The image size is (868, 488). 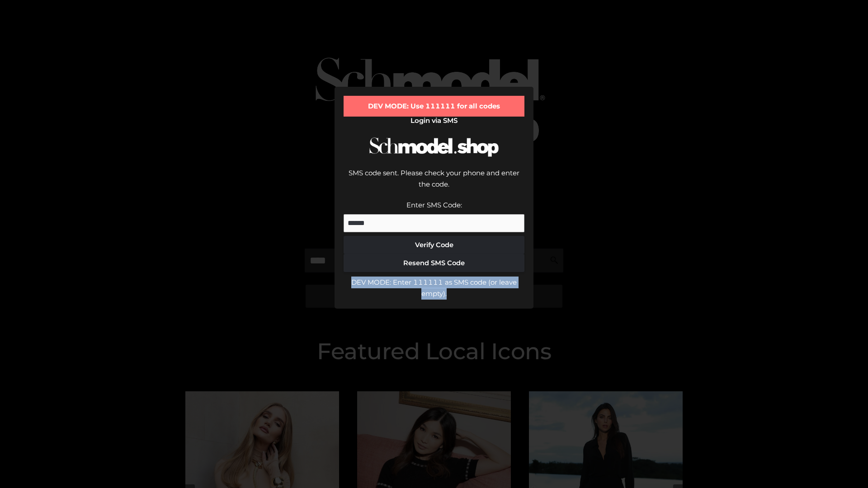 I want to click on button: Resend SMS Code, so click(x=434, y=263).